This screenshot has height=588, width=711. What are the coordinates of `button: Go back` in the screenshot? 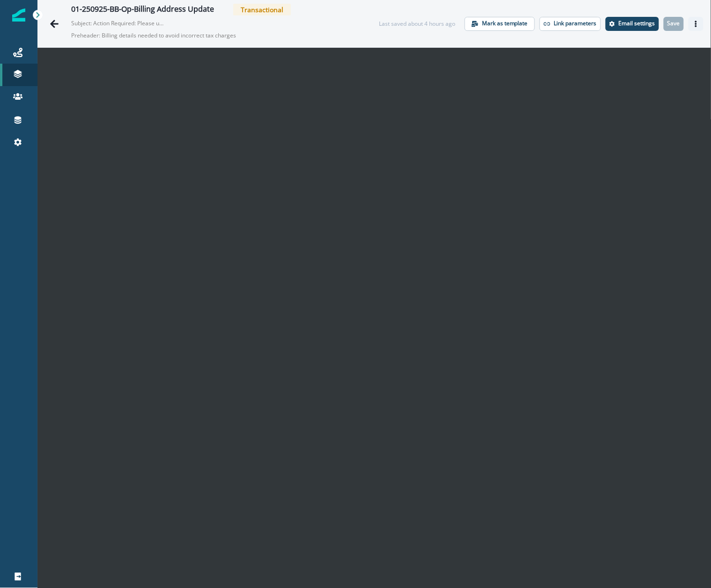 It's located at (54, 24).